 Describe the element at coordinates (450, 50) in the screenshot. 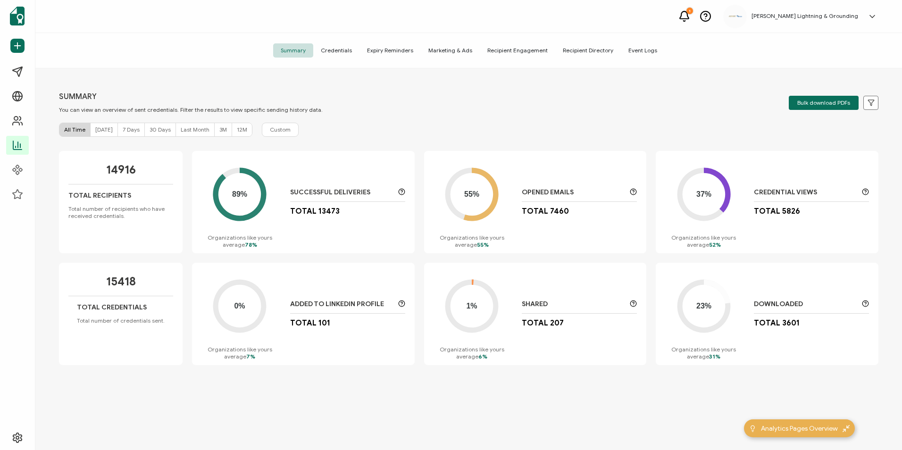

I see `span: Marketing & Ads` at that location.